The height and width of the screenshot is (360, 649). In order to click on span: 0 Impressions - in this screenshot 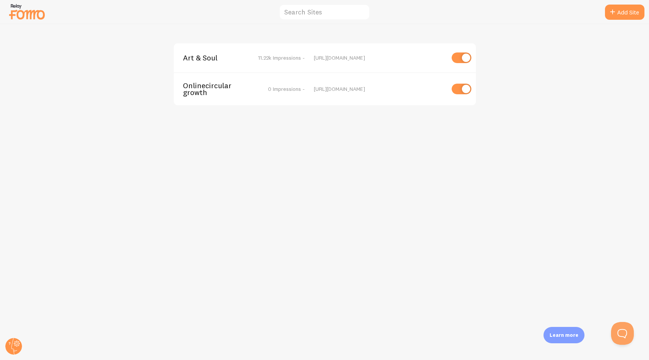, I will do `click(286, 89)`.